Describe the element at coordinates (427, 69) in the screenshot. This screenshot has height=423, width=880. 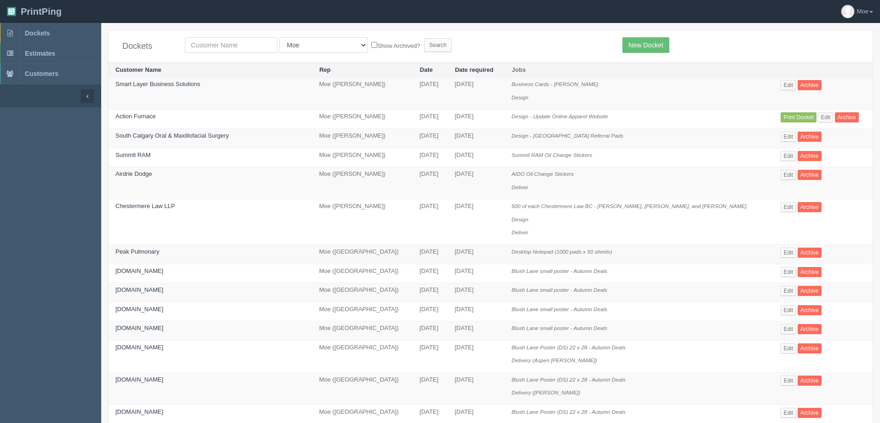
I see `a: Date` at that location.